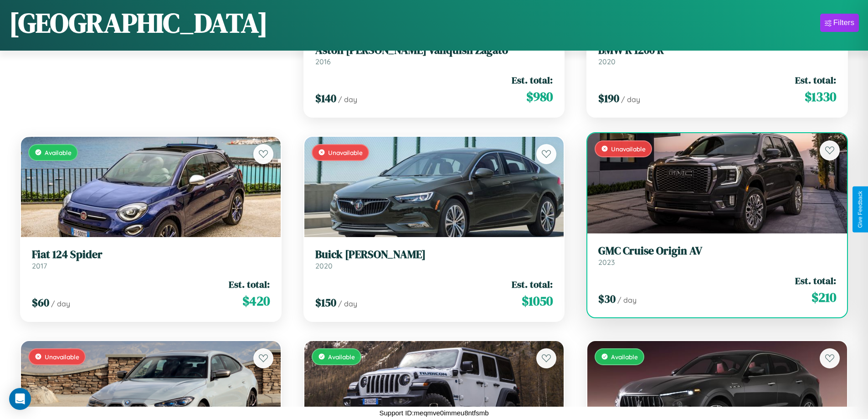 The width and height of the screenshot is (868, 419). What do you see at coordinates (607, 299) in the screenshot?
I see `span: $ 30` at bounding box center [607, 299].